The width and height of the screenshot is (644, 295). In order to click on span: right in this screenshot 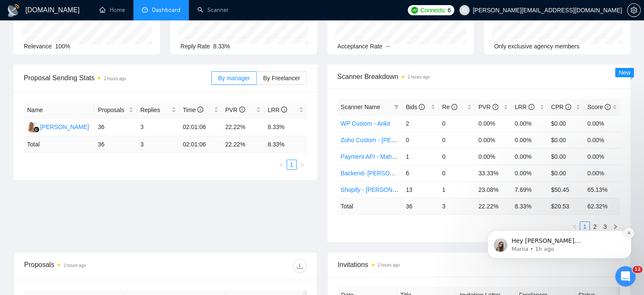, I will do `click(302, 165)`.